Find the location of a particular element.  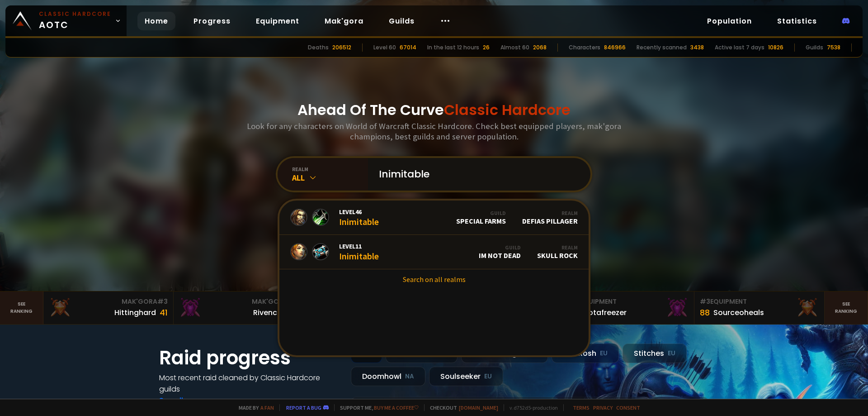

div: realm is located at coordinates (330, 169).